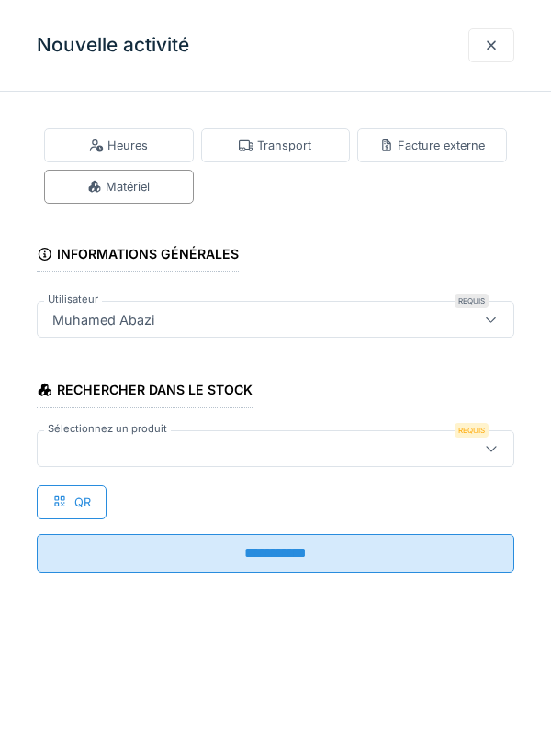  What do you see at coordinates (138, 255) in the screenshot?
I see `div: Informations générales` at bounding box center [138, 255].